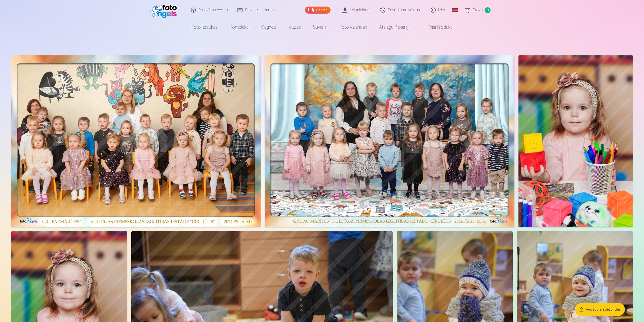 Image resolution: width=644 pixels, height=322 pixels. What do you see at coordinates (600, 309) in the screenshot?
I see `button: Augšupielādēt bildes` at bounding box center [600, 309].